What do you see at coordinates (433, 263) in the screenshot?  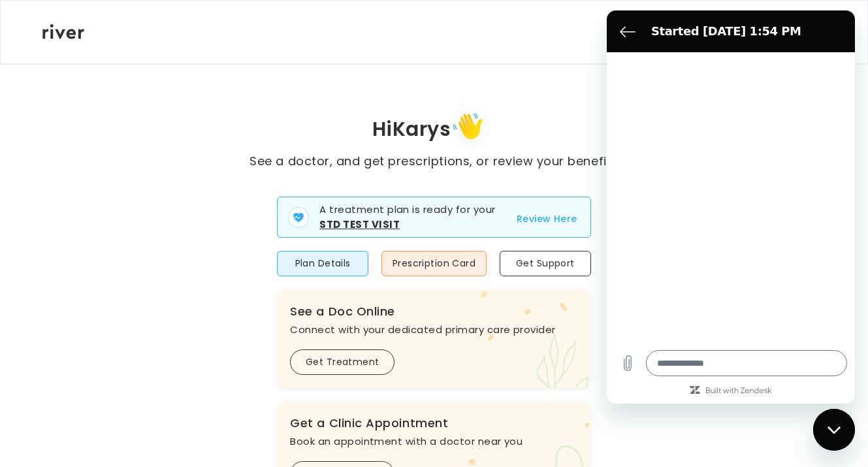 I see `button: Prescription Card` at bounding box center [433, 263].